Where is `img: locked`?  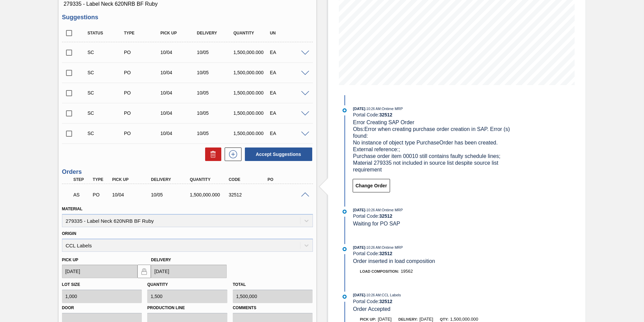 img: locked is located at coordinates (144, 272).